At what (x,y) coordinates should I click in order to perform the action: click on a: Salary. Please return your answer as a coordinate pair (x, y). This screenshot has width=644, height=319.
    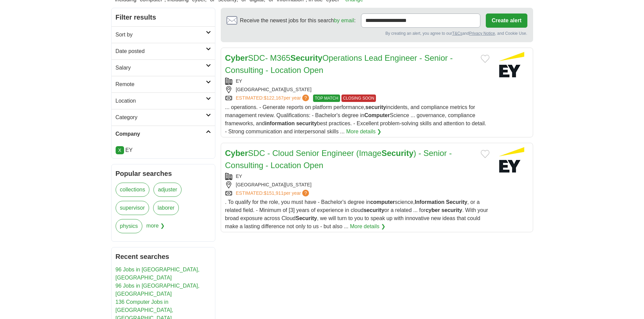
    Looking at the image, I should click on (163, 68).